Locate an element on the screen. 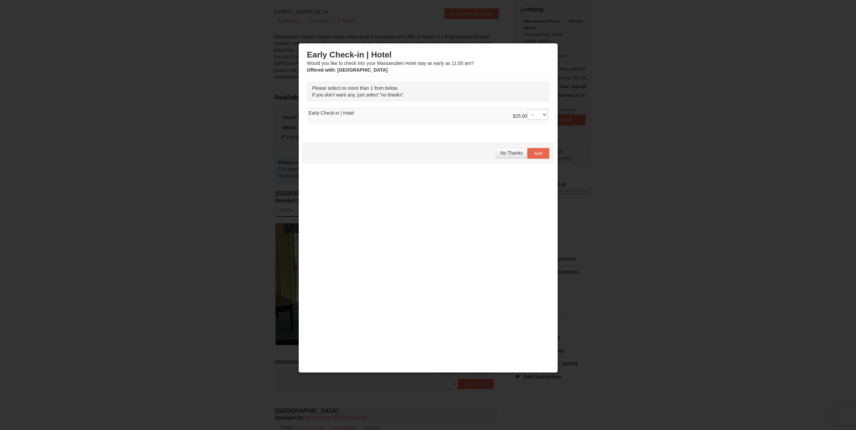 The image size is (856, 430). button: Add is located at coordinates (538, 153).